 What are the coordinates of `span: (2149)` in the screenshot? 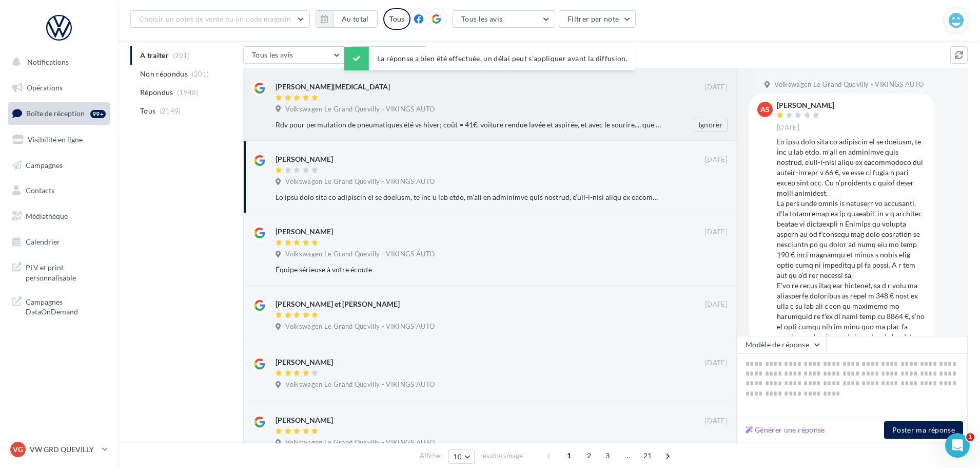 It's located at (171, 111).